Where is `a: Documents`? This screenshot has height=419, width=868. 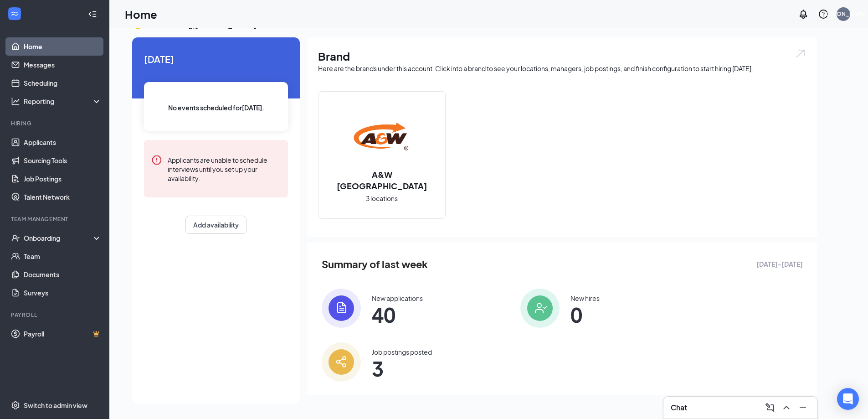 a: Documents is located at coordinates (62, 274).